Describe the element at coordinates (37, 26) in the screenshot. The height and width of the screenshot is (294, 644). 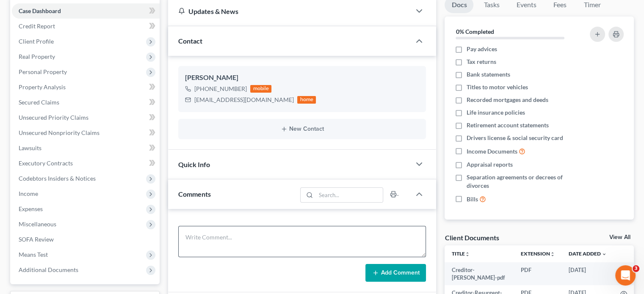
I see `span: Credit Report` at that location.